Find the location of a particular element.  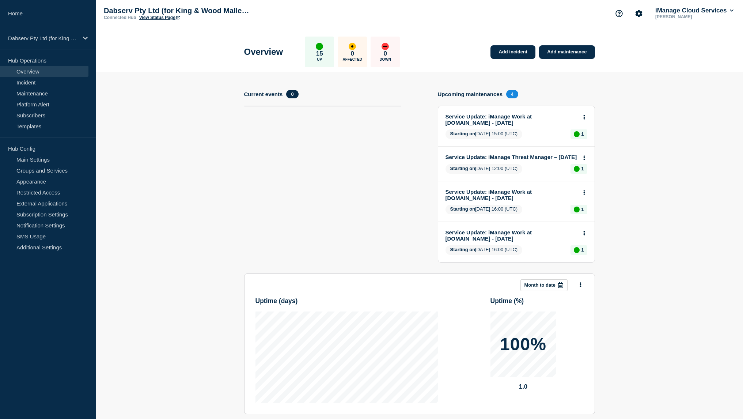

span: 4 is located at coordinates (512, 94).